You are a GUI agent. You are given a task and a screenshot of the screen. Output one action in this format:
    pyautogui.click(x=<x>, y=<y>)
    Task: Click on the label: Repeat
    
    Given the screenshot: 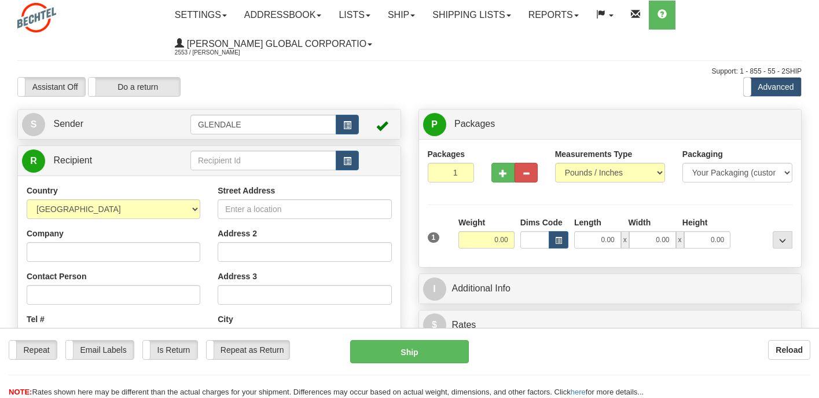 What is the action you would take?
    pyautogui.click(x=33, y=350)
    